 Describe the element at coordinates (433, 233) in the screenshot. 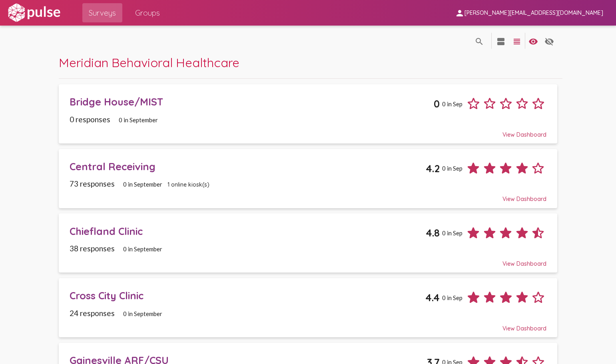

I see `span: 4.8` at that location.